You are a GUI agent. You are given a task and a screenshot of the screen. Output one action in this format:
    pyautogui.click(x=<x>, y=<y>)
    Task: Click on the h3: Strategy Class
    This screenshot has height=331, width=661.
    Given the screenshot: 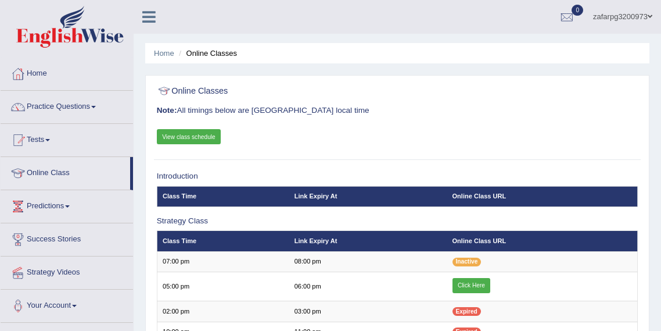 What is the action you would take?
    pyautogui.click(x=397, y=221)
    